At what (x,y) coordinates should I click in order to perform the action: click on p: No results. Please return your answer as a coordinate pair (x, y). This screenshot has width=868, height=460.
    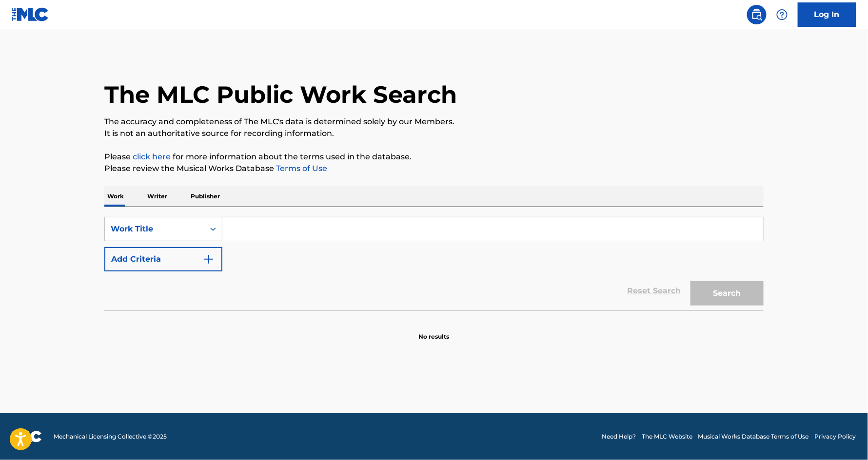
    Looking at the image, I should click on (434, 331).